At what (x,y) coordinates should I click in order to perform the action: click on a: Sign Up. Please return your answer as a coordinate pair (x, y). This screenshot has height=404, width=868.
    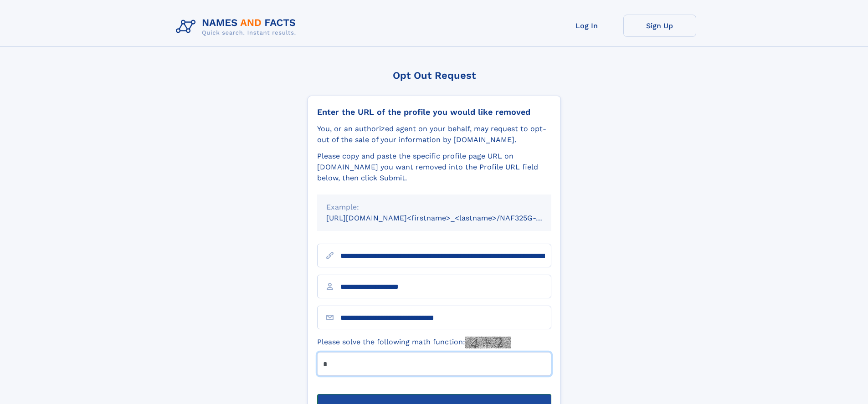
    Looking at the image, I should click on (660, 26).